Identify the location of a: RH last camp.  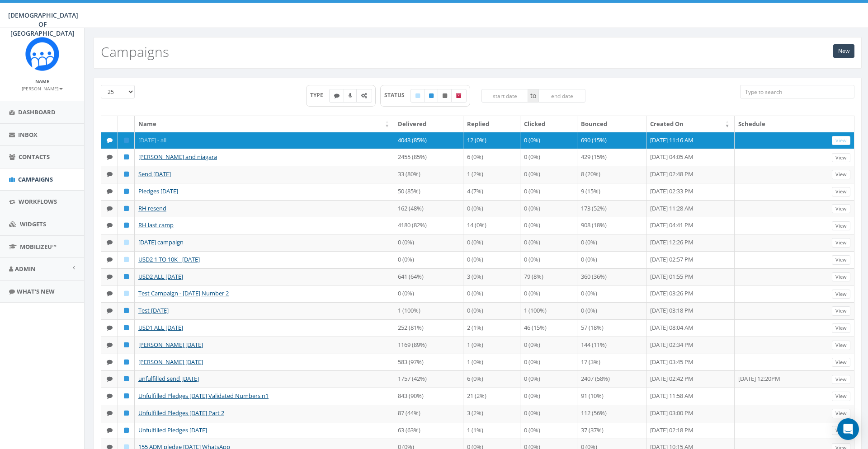
(156, 224).